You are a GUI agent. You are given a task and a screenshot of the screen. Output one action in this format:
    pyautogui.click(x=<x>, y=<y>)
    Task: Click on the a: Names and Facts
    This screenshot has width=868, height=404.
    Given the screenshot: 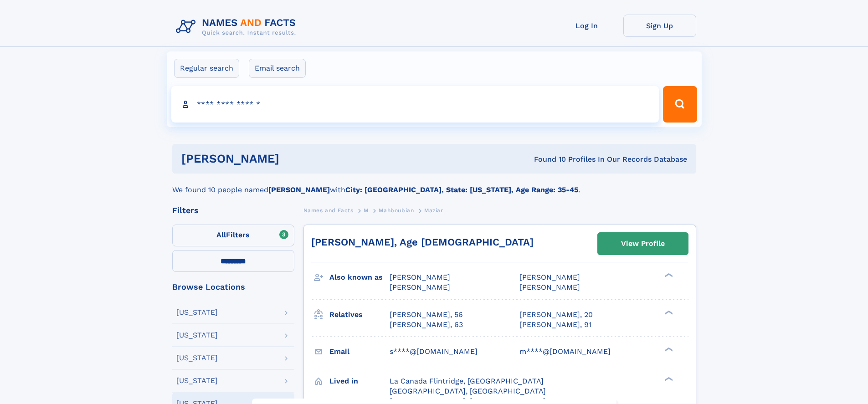 What is the action you would take?
    pyautogui.click(x=329, y=210)
    